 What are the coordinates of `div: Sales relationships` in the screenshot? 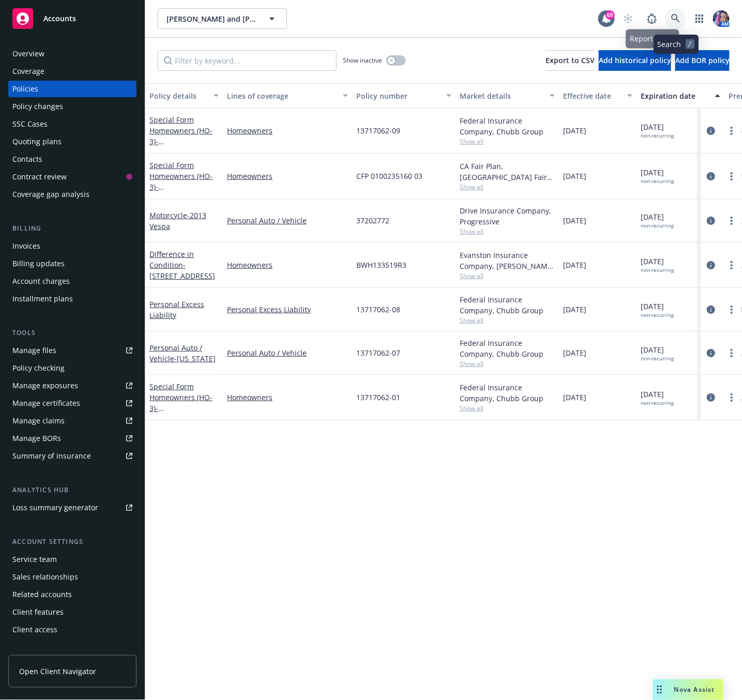 It's located at (45, 577).